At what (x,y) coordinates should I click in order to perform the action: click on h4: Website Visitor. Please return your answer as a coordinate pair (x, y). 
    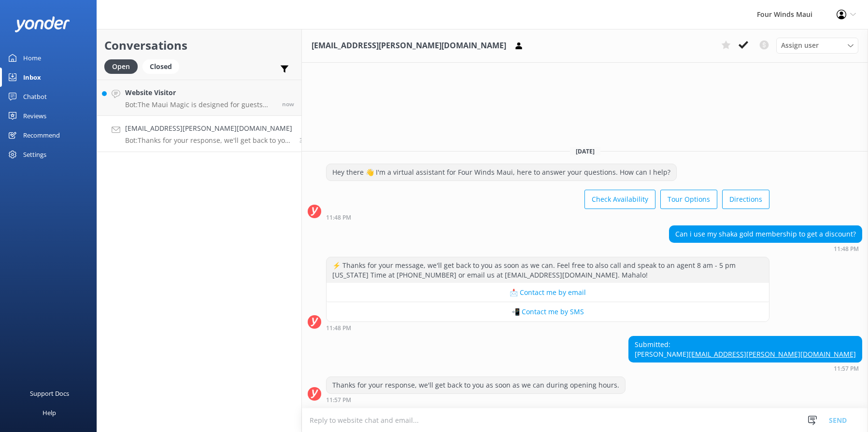
    Looking at the image, I should click on (200, 92).